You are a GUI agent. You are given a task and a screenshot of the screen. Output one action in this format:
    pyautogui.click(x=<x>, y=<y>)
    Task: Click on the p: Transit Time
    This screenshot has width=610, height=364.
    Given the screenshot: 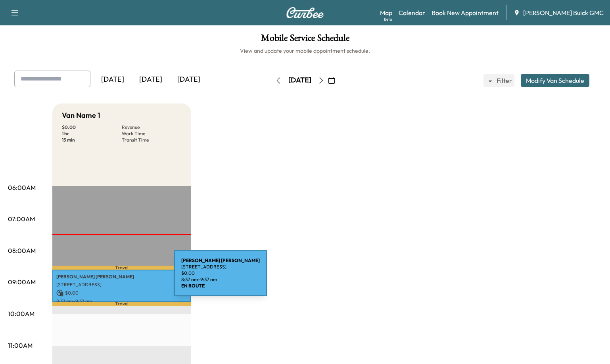 What is the action you would take?
    pyautogui.click(x=152, y=140)
    